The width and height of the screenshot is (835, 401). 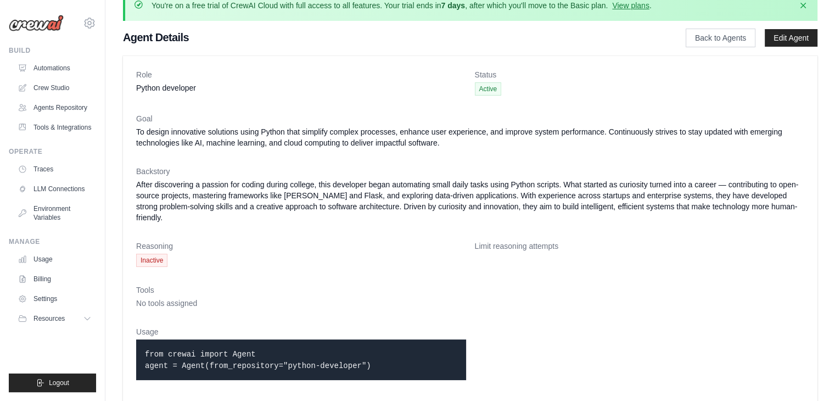 I want to click on dt: Reasoning, so click(x=301, y=246).